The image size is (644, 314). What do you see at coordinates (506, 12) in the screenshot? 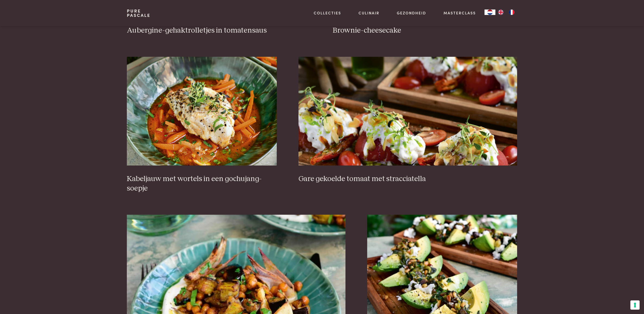
I see `ul: Language list` at bounding box center [506, 12].